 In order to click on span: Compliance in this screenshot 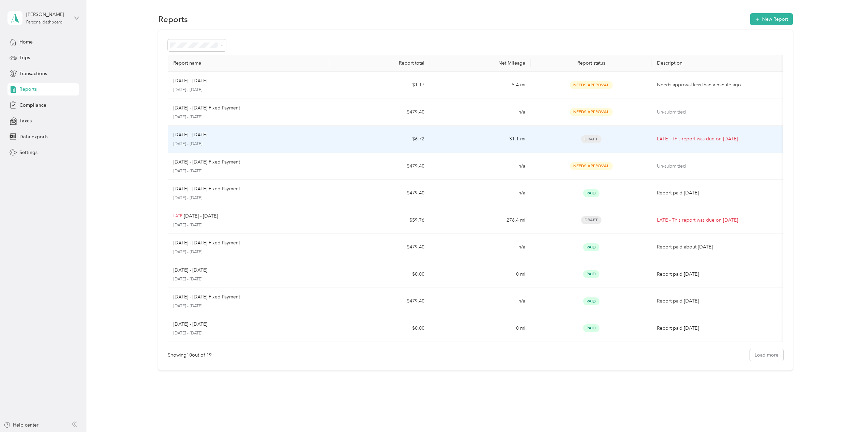, I will do `click(33, 105)`.